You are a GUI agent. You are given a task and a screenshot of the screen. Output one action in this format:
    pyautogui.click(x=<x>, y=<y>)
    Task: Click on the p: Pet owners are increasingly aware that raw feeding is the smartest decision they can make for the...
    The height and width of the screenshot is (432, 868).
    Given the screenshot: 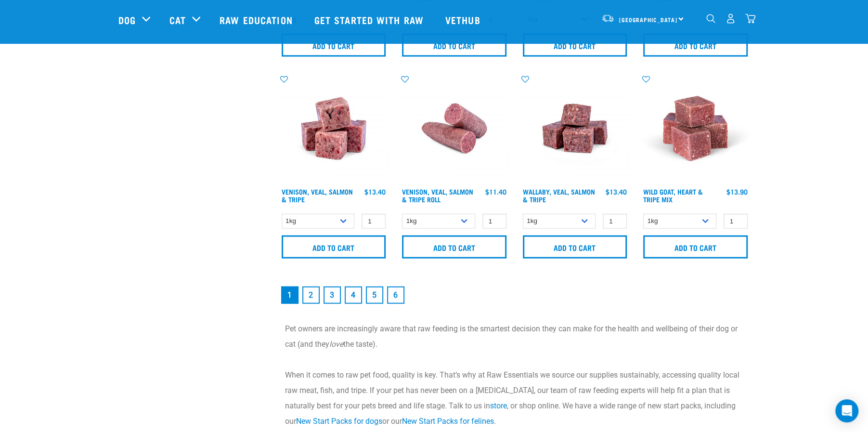 What is the action you would take?
    pyautogui.click(x=515, y=337)
    